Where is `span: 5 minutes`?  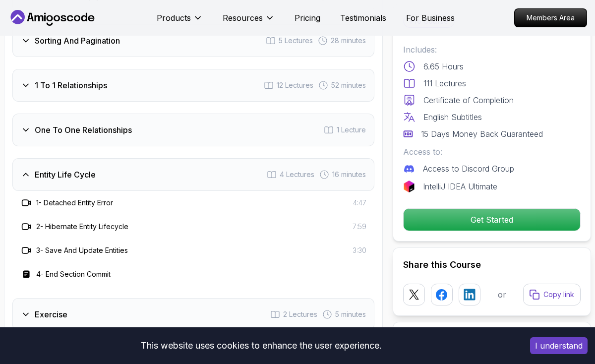
span: 5 minutes is located at coordinates (351, 314).